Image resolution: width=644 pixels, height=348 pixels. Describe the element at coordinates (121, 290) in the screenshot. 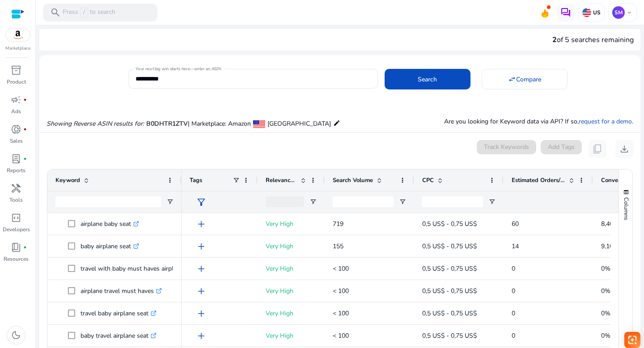

I see `p: airplane travel must haves` at that location.